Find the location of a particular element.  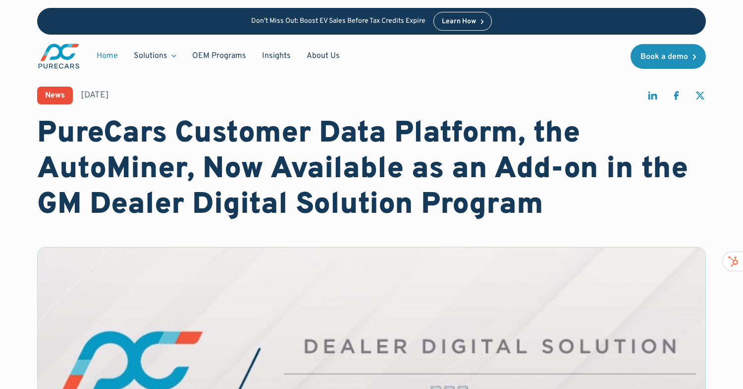

div: Book a demo is located at coordinates (665, 57).